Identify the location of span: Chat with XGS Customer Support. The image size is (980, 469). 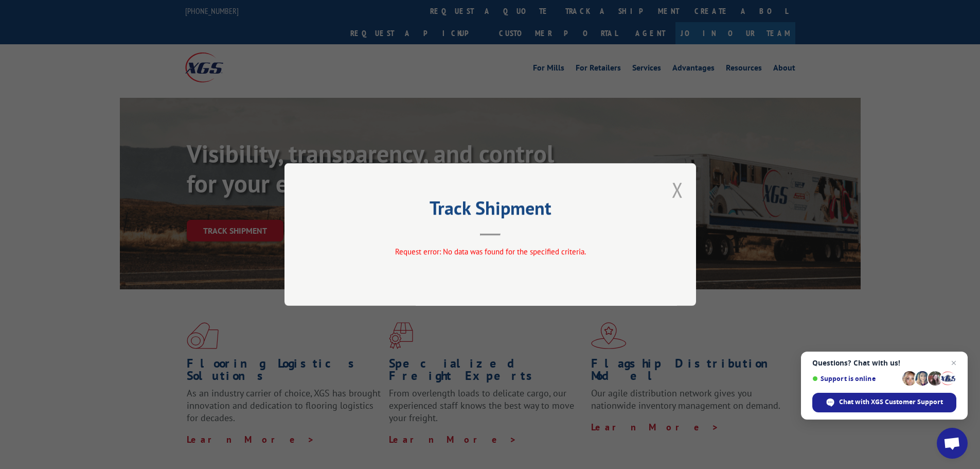
(891, 402).